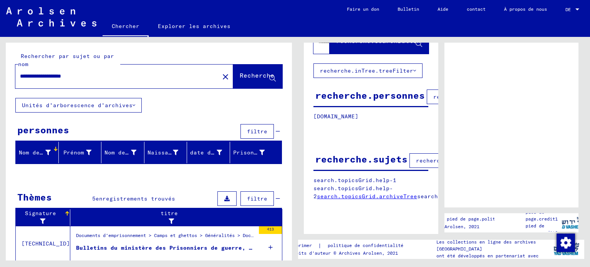 The width and height of the screenshot is (590, 267). I want to click on font: date de naissance, so click(219, 153).